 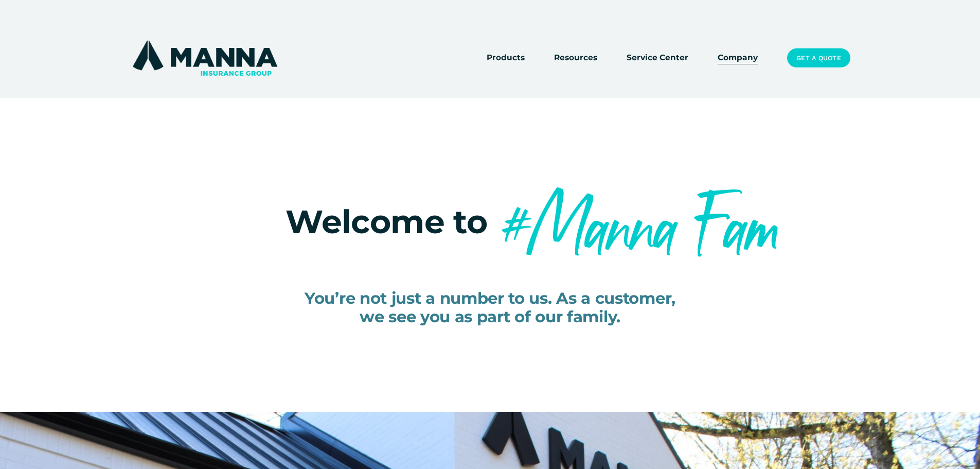 I want to click on a: Company, so click(x=738, y=58).